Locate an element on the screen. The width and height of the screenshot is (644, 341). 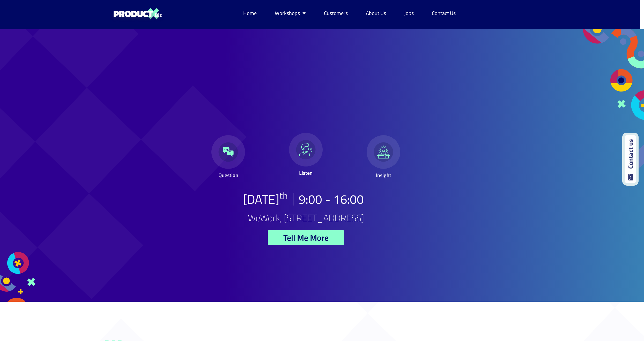
span: Tell Me More is located at coordinates (306, 238).